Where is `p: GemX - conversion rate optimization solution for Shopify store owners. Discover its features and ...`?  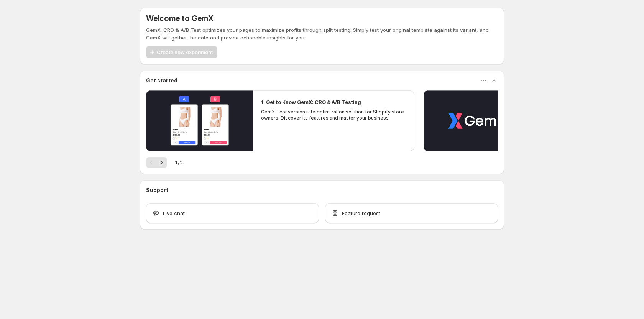
p: GemX - conversion rate optimization solution for Shopify store owners. Discover its features and ... is located at coordinates (334, 115).